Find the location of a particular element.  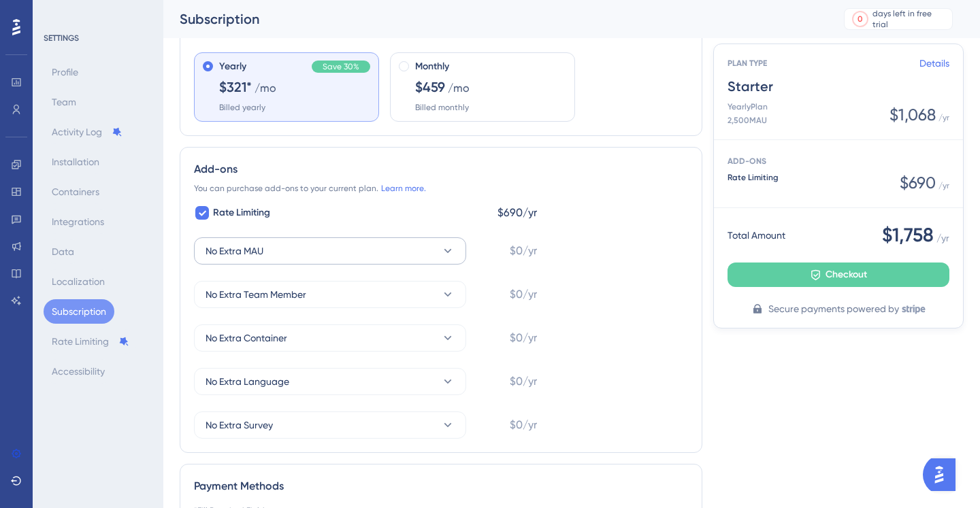

button: Containers is located at coordinates (76, 192).